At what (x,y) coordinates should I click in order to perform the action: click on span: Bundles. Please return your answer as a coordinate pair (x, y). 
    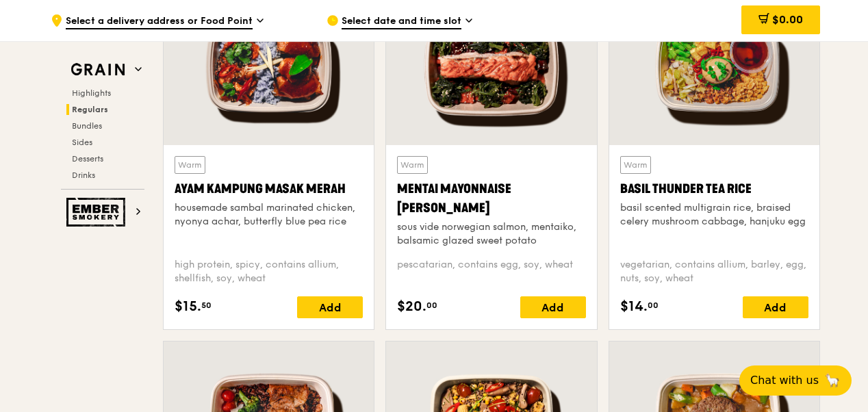
    Looking at the image, I should click on (87, 126).